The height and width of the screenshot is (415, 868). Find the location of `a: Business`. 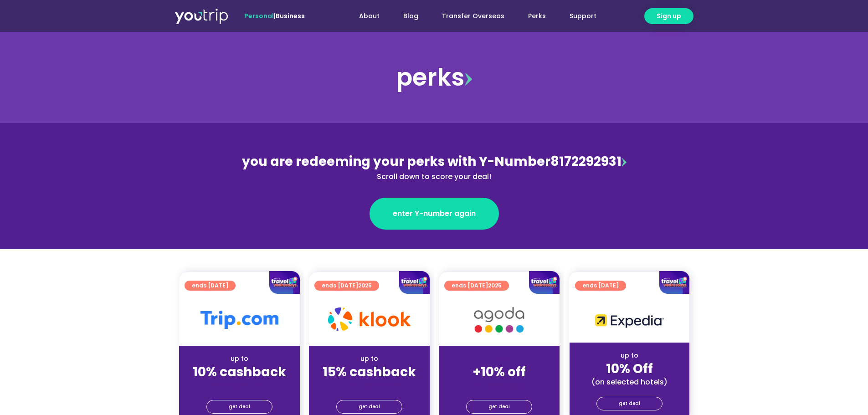

a: Business is located at coordinates (290, 16).